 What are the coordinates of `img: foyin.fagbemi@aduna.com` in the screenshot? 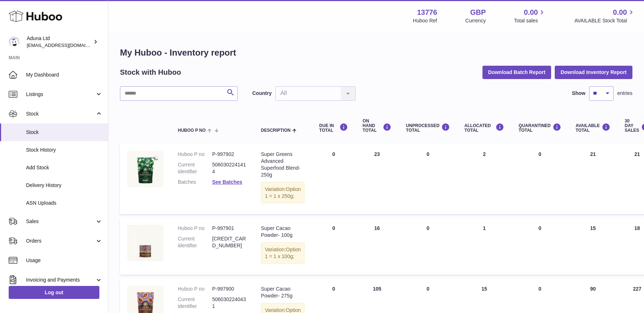 It's located at (14, 42).